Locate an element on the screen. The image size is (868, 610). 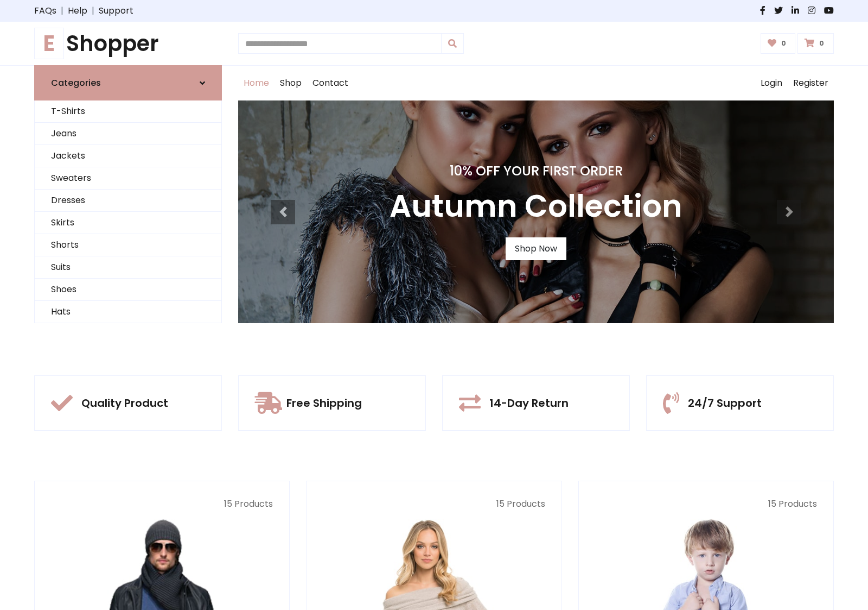
a: Register is located at coordinates (810, 83).